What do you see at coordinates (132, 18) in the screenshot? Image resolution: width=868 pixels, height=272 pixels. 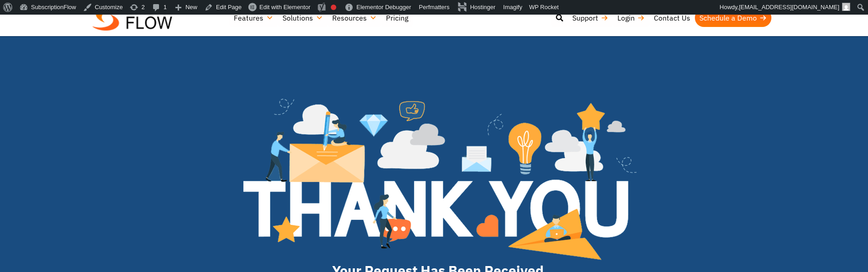 I see `img: Subscriptionflow` at bounding box center [132, 18].